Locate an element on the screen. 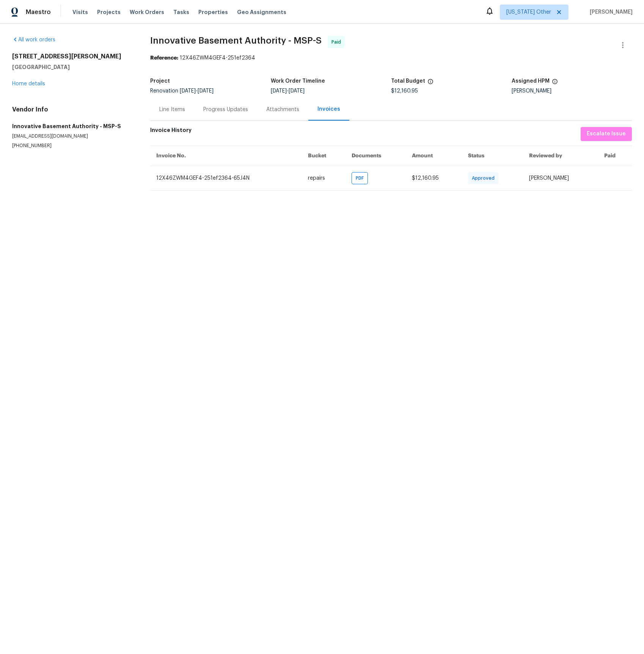 The height and width of the screenshot is (654, 644). th: Amount is located at coordinates (434, 155).